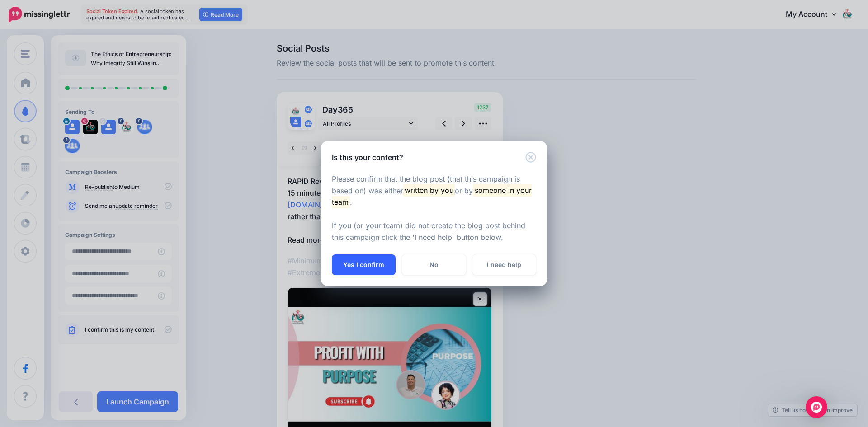 This screenshot has height=427, width=868. What do you see at coordinates (363, 264) in the screenshot?
I see `button: Yes I confirm` at bounding box center [363, 264].